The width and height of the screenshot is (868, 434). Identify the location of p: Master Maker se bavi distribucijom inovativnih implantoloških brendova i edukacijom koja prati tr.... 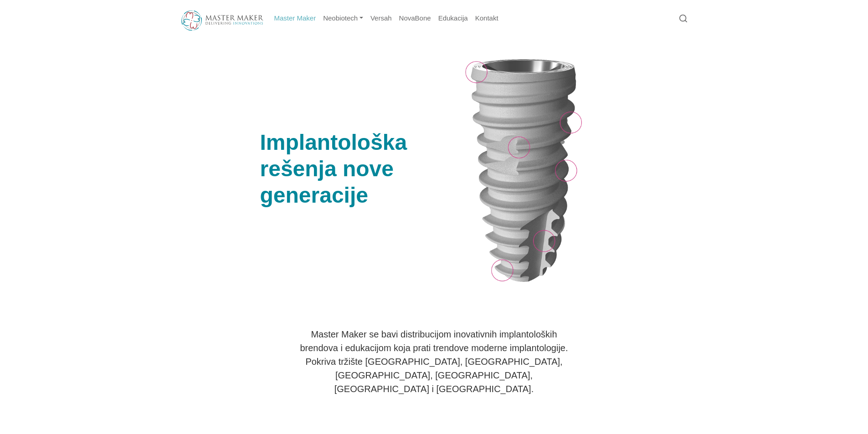
(434, 362).